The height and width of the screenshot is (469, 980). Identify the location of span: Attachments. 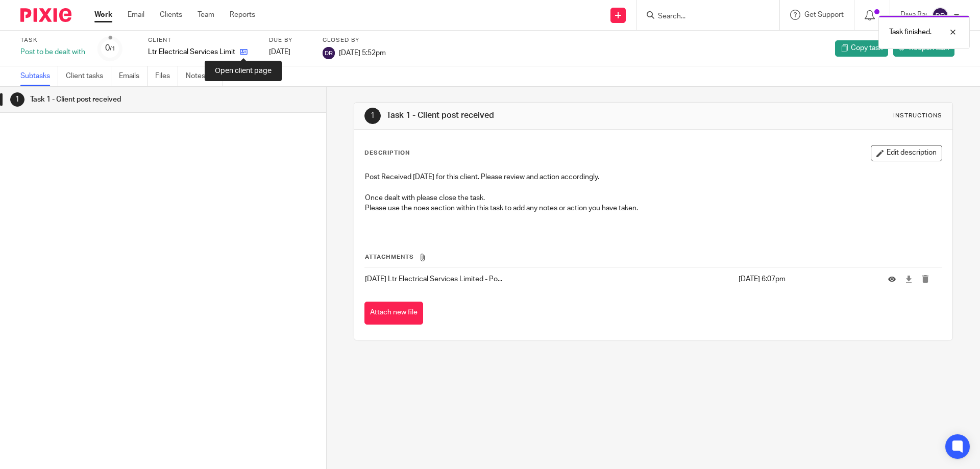
(389, 257).